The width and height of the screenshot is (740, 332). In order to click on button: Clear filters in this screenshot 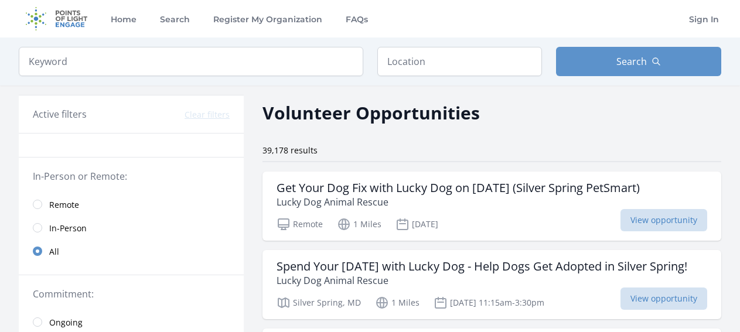, I will do `click(207, 115)`.